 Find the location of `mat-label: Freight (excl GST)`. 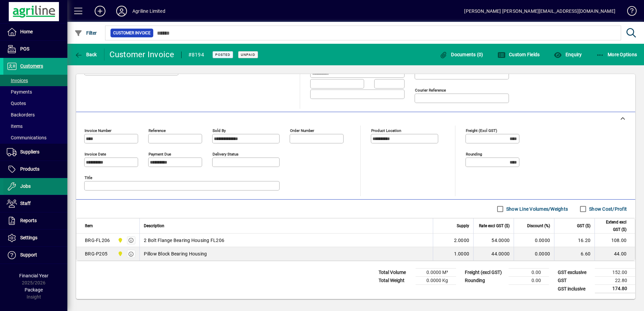

mat-label: Freight (excl GST) is located at coordinates (482, 130).